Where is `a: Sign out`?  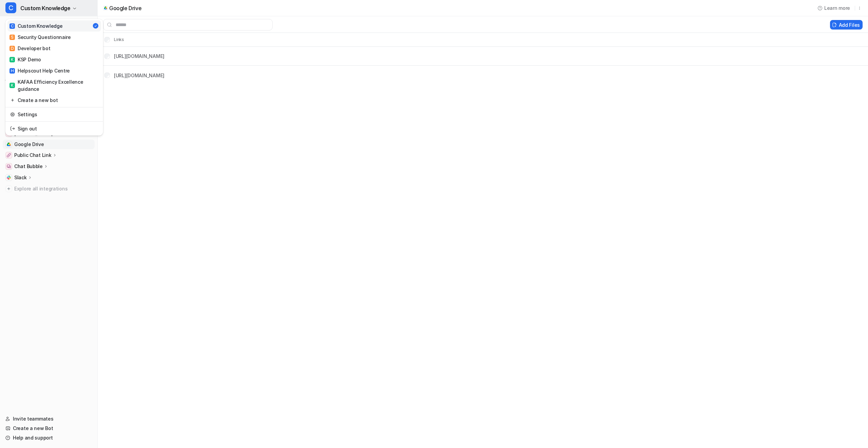 a: Sign out is located at coordinates (54, 128).